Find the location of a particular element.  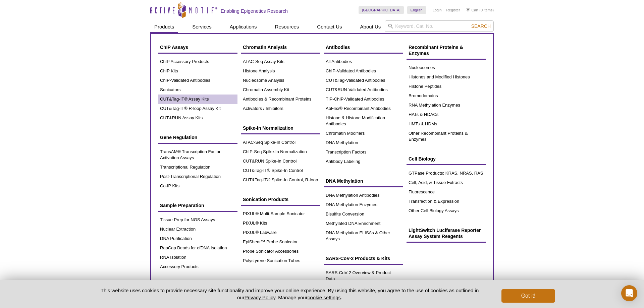

a: Nuclear Extraction is located at coordinates (197, 230).